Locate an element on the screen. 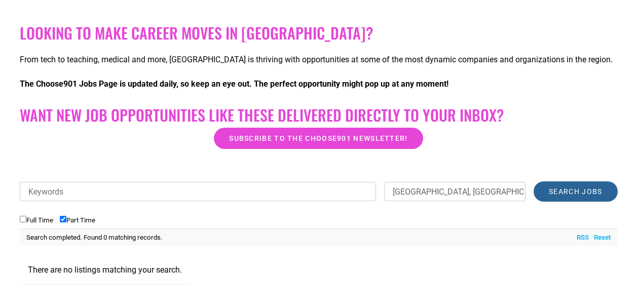  input: Location is located at coordinates (455, 192).